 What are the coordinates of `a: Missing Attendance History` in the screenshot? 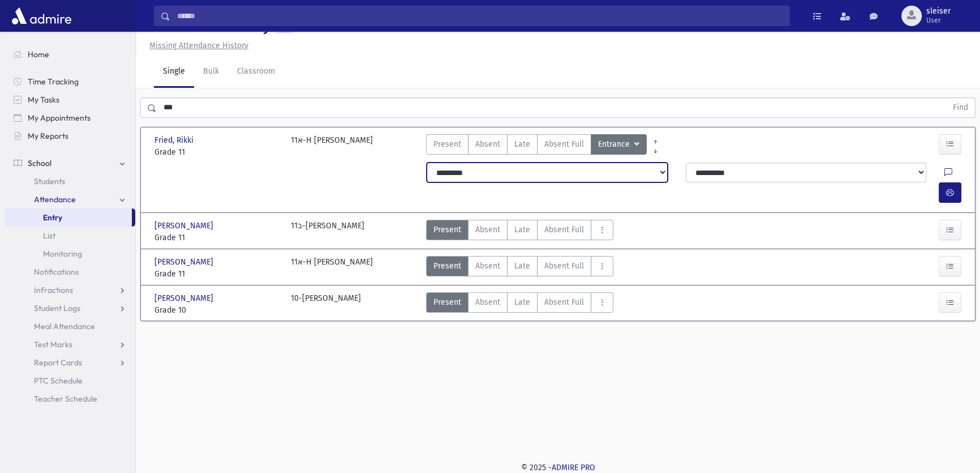 It's located at (196, 46).